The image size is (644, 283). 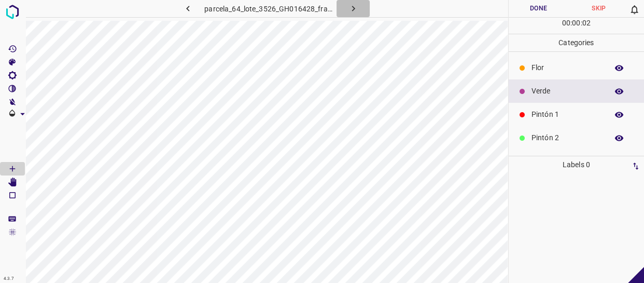 I want to click on div: 4.3.7, so click(x=9, y=278).